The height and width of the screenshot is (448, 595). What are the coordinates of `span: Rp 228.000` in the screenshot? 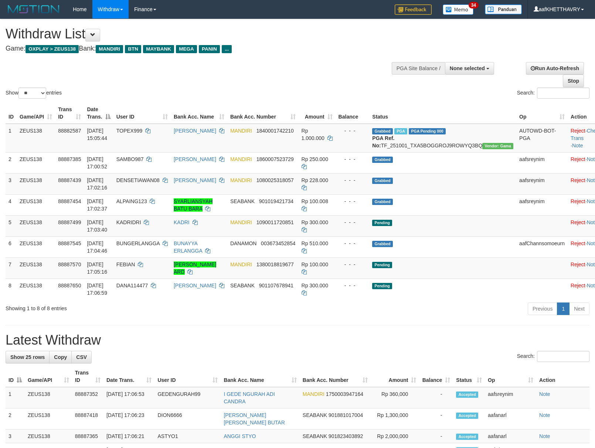 It's located at (315, 180).